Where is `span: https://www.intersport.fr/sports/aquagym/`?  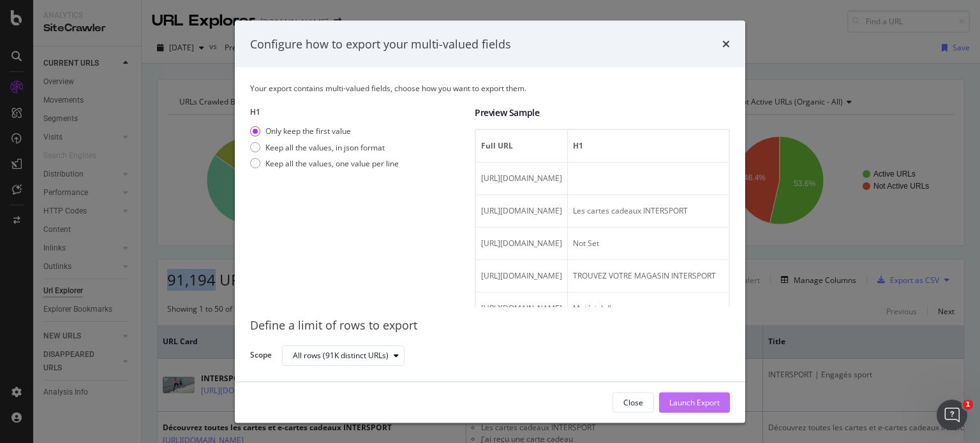 span: https://www.intersport.fr/sports/aquagym/ is located at coordinates (521, 308).